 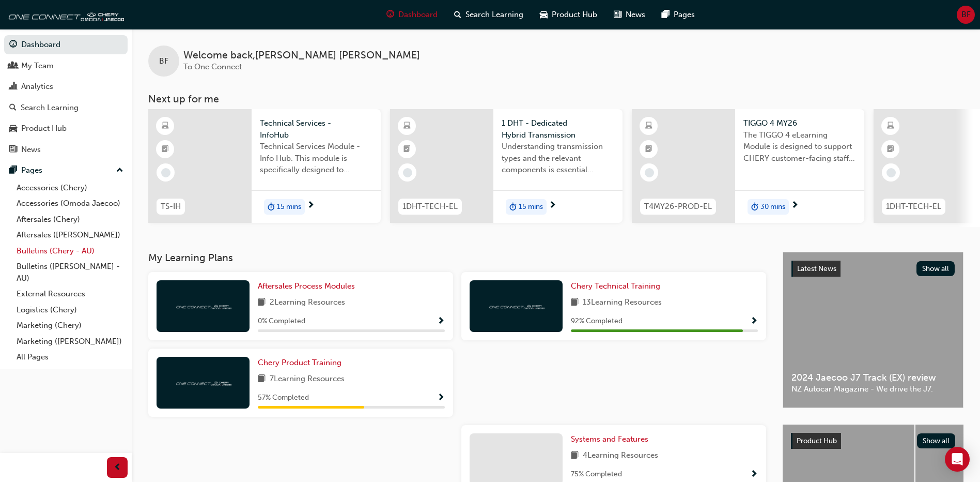 What do you see at coordinates (282, 321) in the screenshot?
I see `span: 0 % Completed` at bounding box center [282, 321].